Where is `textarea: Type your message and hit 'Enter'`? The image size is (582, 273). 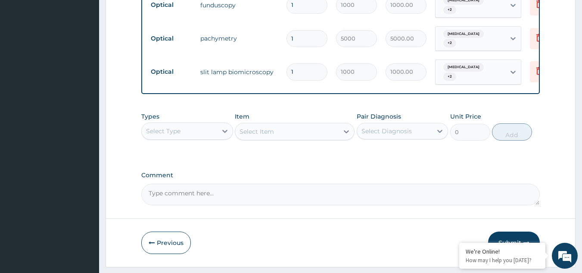 textarea: Type your message and hit 'Enter' is located at coordinates (84, 197).